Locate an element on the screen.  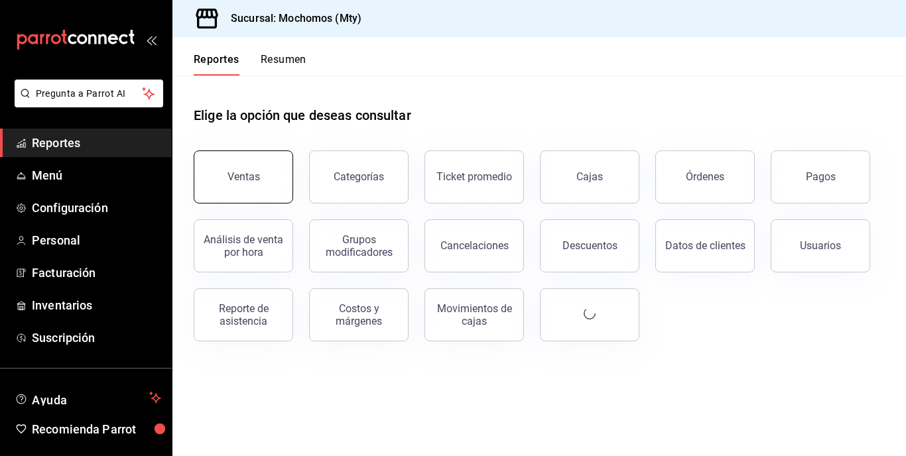
button: Categorías is located at coordinates (359, 177).